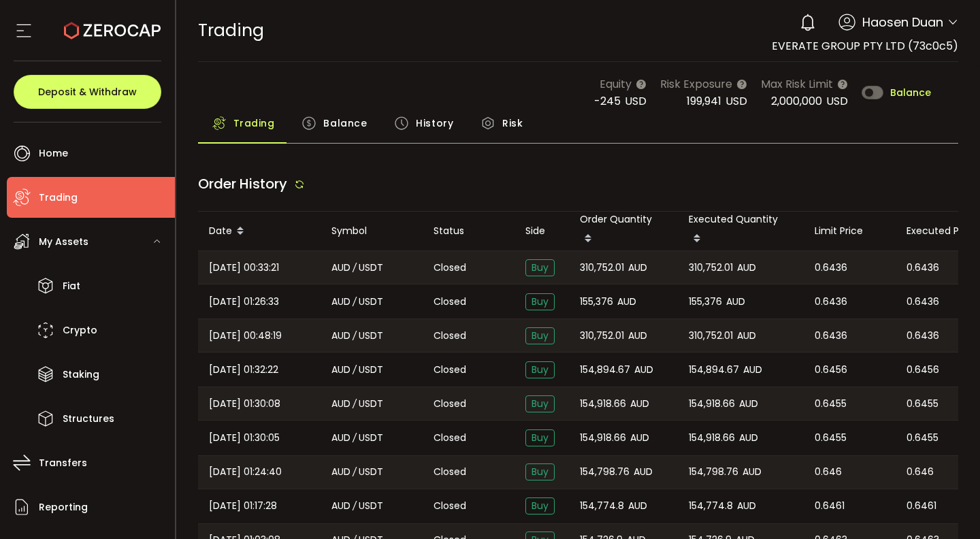  Describe the element at coordinates (79, 330) in the screenshot. I see `span: Crypto` at that location.